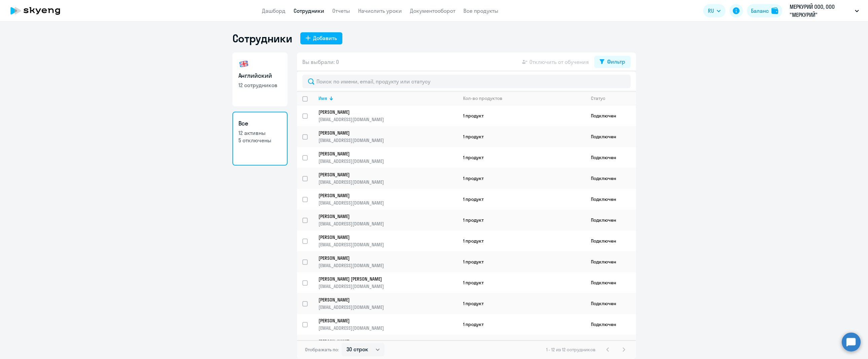 This screenshot has width=868, height=359. Describe the element at coordinates (616, 62) in the screenshot. I see `div: Фильтр` at that location.